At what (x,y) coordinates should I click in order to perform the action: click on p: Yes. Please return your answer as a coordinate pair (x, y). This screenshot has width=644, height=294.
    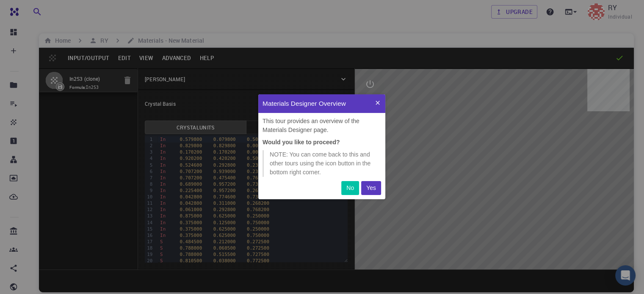
    Looking at the image, I should click on (371, 188).